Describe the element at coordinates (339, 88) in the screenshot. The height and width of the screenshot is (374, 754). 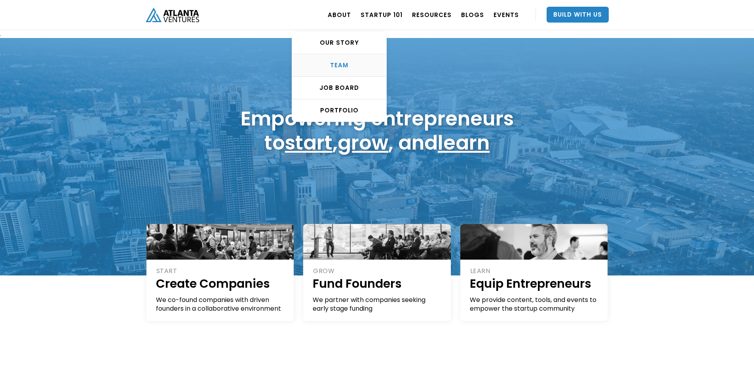
I see `a: Job Board` at that location.